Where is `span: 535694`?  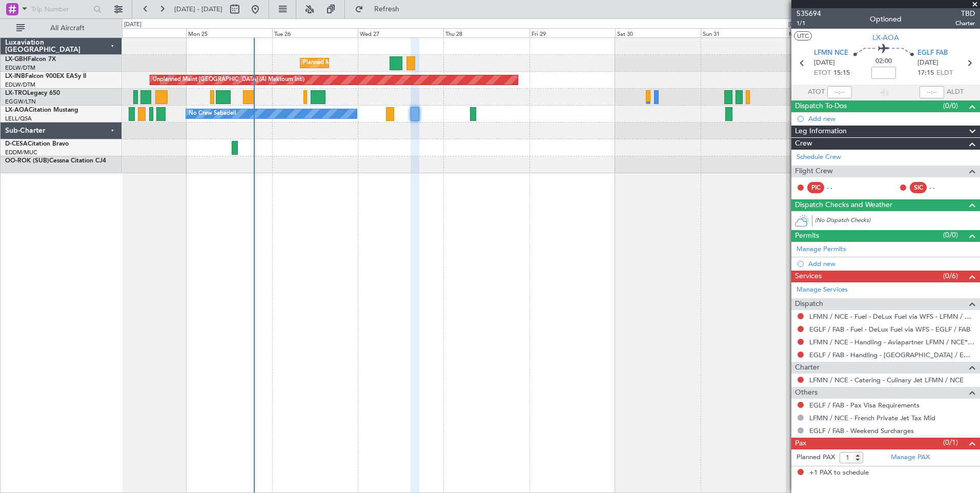 span: 535694 is located at coordinates (808, 13).